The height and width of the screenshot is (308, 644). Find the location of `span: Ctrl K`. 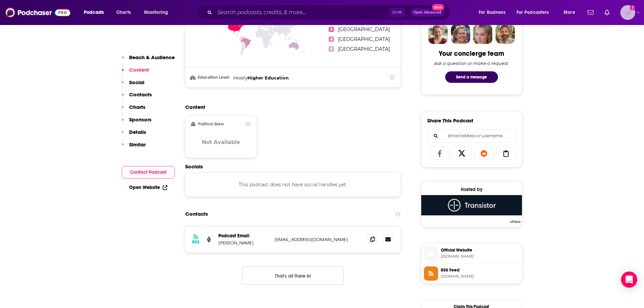

span: Ctrl K is located at coordinates (397, 12).